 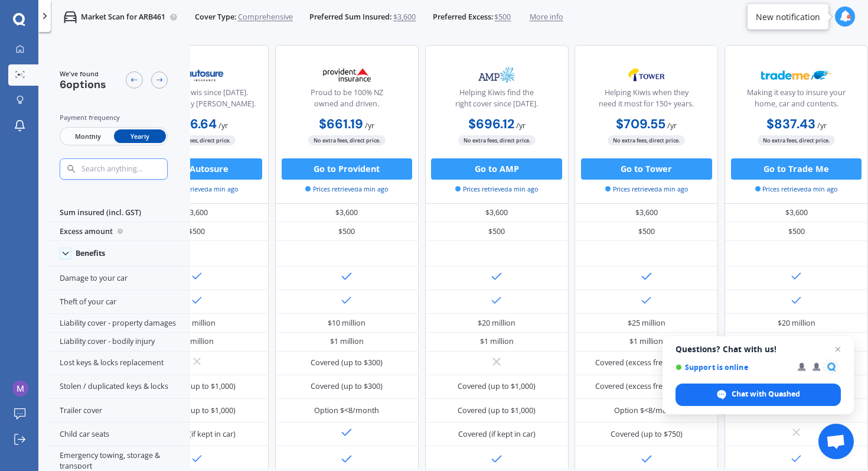 I want to click on img: AMP.webp, so click(x=497, y=74).